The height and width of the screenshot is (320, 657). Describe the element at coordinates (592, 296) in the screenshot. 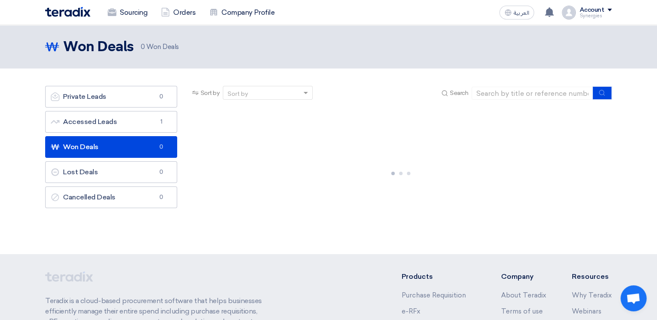

I see `a: Why Teradix` at that location.